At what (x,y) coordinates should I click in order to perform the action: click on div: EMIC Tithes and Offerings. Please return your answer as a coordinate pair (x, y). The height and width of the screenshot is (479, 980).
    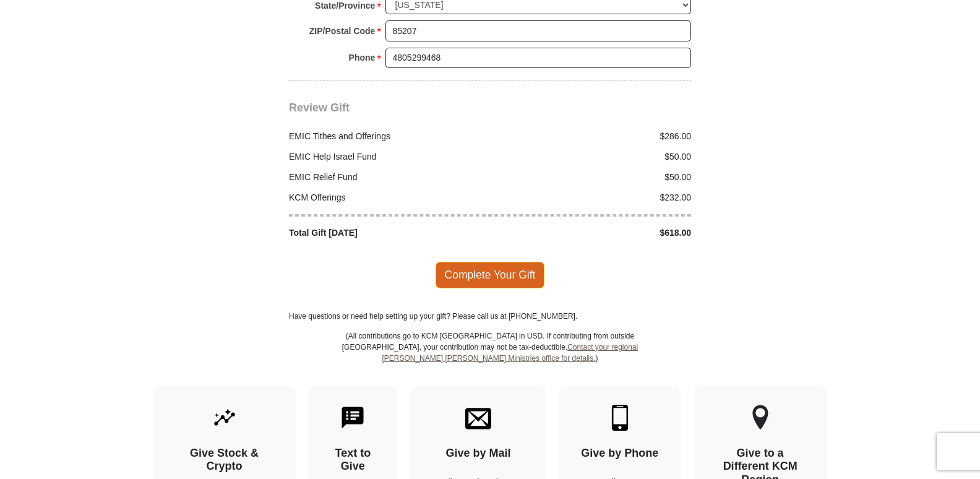
    Looking at the image, I should click on (387, 136).